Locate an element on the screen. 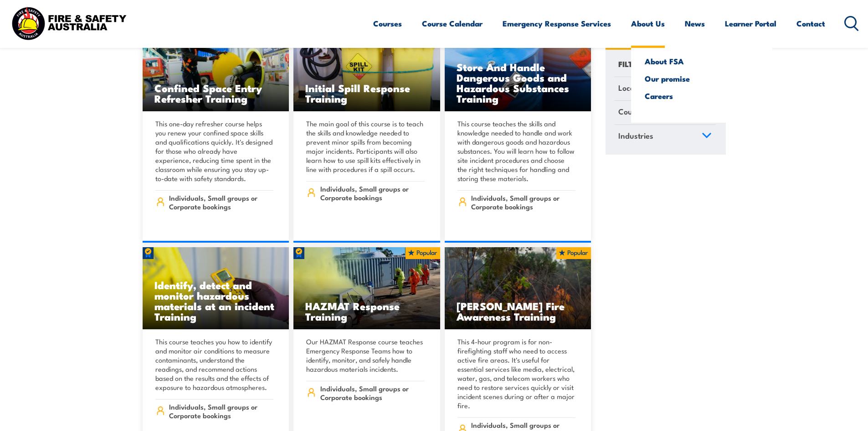 The image size is (868, 431). a: Our promise is located at coordinates (701, 78).